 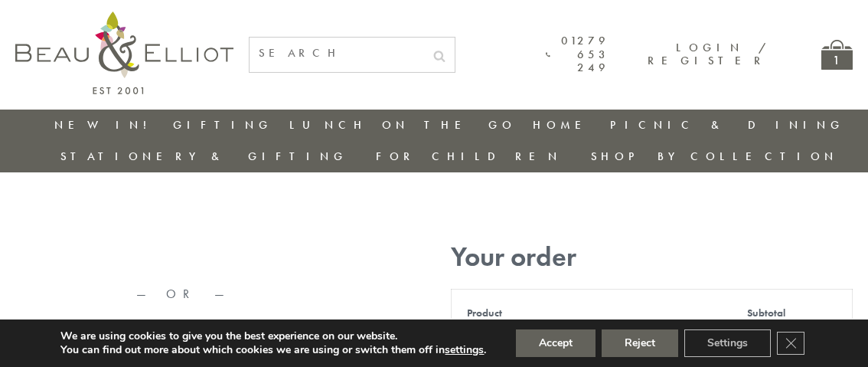 What do you see at coordinates (106, 125) in the screenshot?
I see `a: New in!` at bounding box center [106, 125].